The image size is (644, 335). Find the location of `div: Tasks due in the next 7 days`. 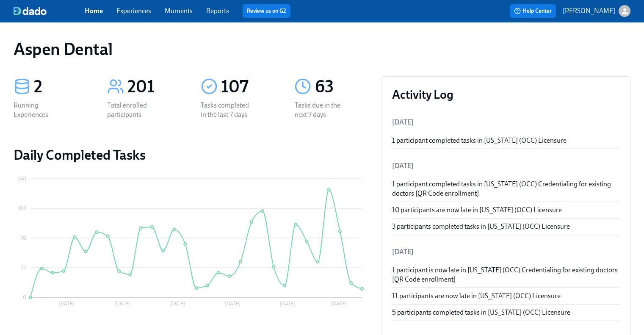

div: Tasks due in the next 7 days is located at coordinates (321, 110).